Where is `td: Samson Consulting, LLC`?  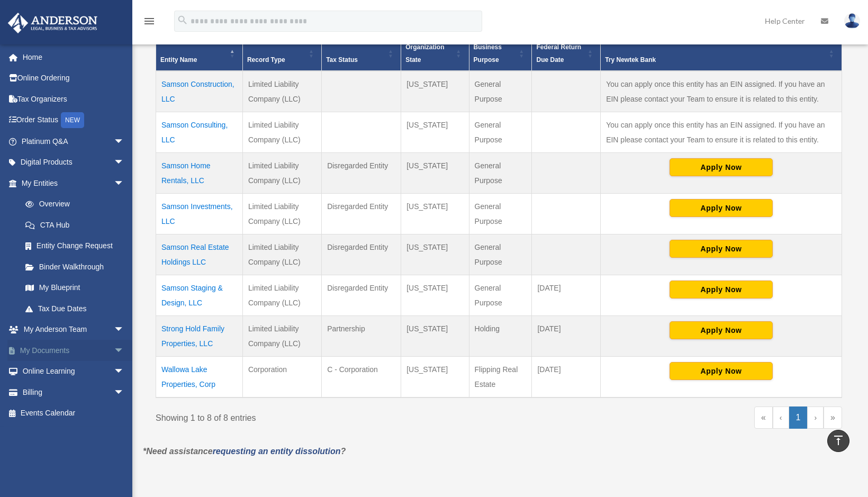
td: Samson Consulting, LLC is located at coordinates (199, 132).